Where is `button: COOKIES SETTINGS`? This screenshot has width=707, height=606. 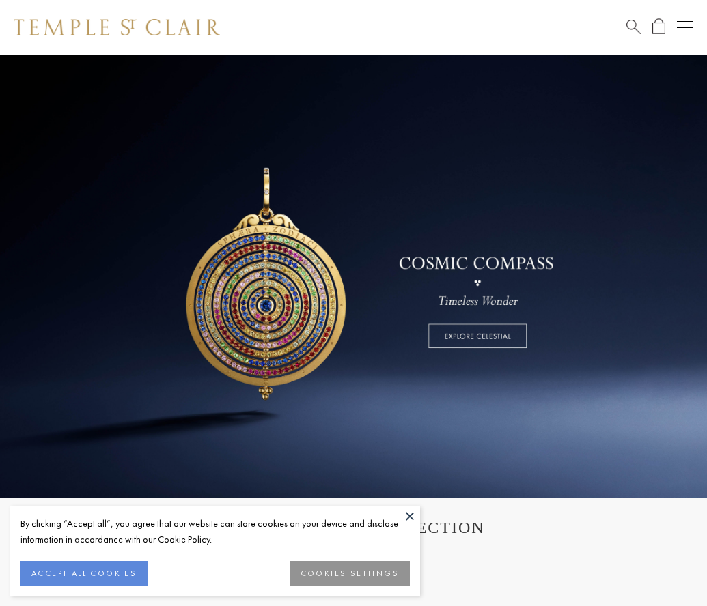 button: COOKIES SETTINGS is located at coordinates (350, 574).